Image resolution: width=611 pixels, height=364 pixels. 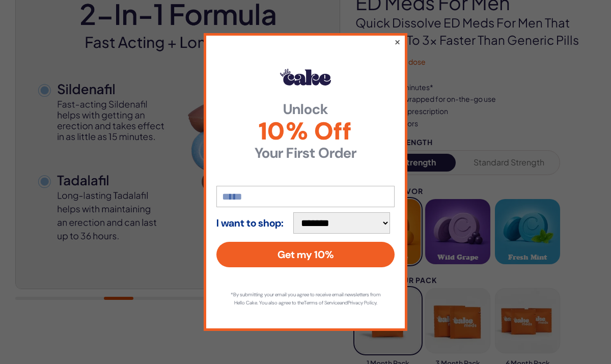 I want to click on strong: Unlock, so click(x=306, y=109).